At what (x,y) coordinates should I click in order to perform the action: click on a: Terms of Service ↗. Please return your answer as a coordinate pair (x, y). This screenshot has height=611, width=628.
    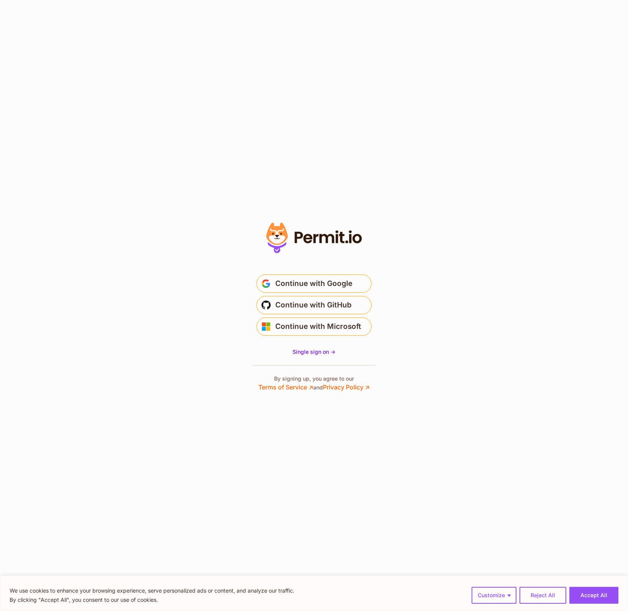
    Looking at the image, I should click on (285, 387).